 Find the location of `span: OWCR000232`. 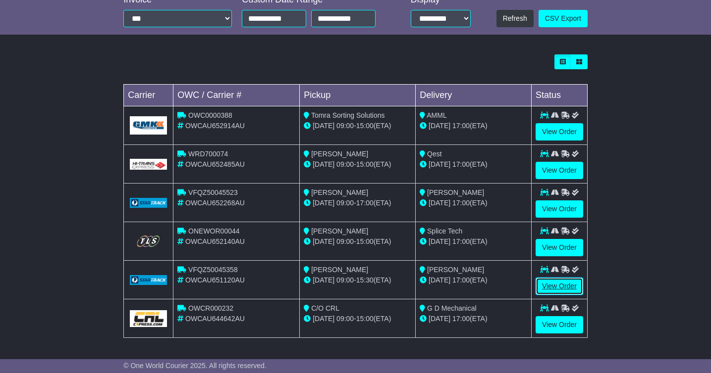

span: OWCR000232 is located at coordinates (210, 308).